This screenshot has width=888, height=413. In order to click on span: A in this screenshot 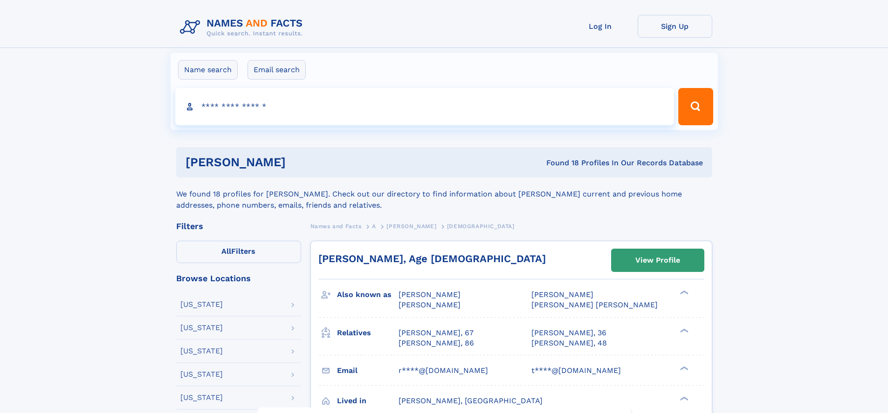, I will do `click(374, 226)`.